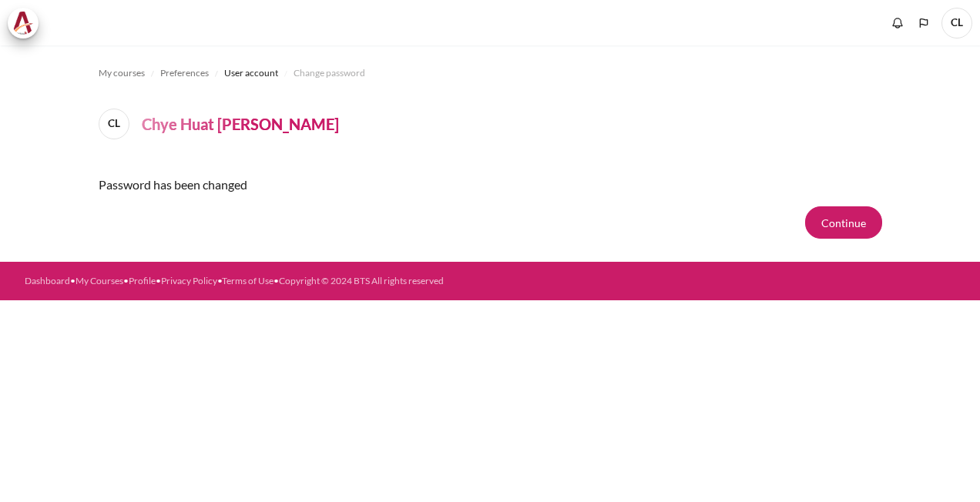 The image size is (980, 502). Describe the element at coordinates (247, 280) in the screenshot. I see `a: Terms of Use` at that location.